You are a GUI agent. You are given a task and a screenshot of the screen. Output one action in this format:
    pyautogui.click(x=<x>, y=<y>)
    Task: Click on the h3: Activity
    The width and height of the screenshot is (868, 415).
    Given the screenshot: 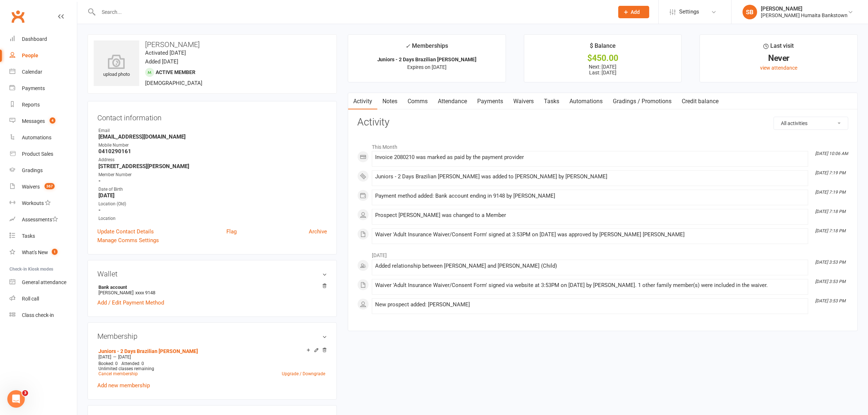 What is the action you would take?
    pyautogui.click(x=602, y=122)
    